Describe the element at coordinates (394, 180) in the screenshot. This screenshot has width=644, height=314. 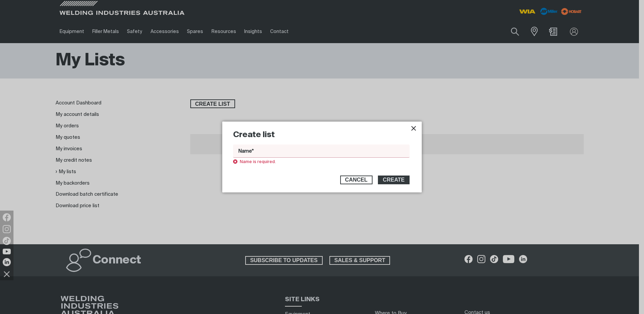
I see `span: Create` at that location.